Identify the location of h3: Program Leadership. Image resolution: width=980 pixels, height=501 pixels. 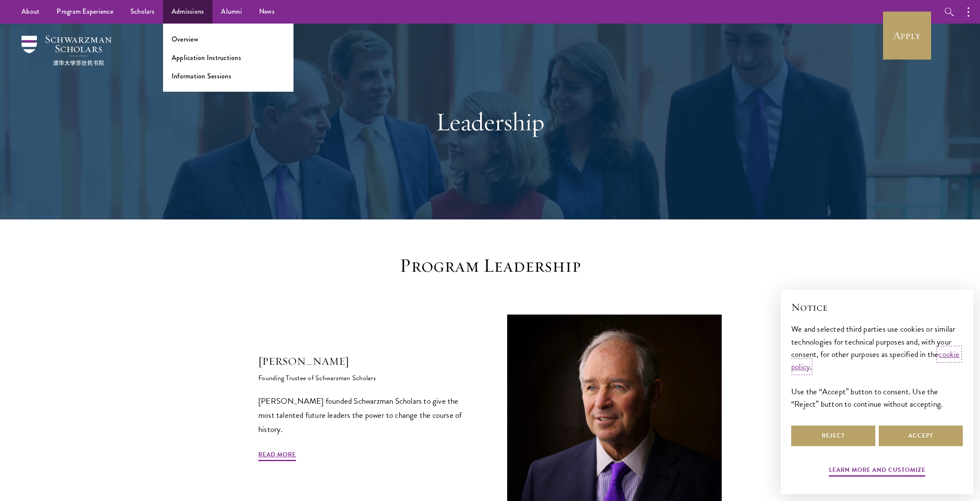
(490, 266).